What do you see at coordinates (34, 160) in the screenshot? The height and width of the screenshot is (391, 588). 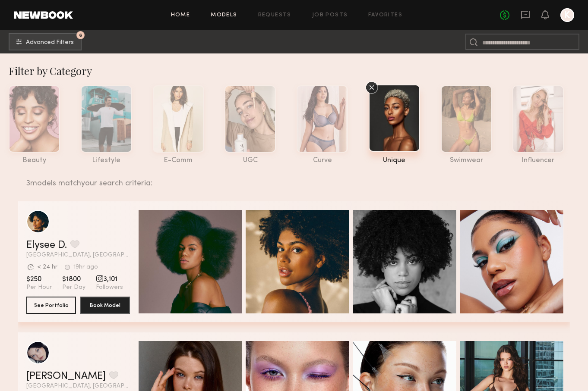 I see `div: beauty` at bounding box center [34, 160].